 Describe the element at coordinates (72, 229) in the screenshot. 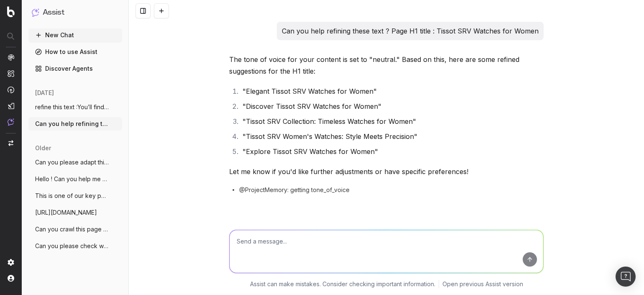

I see `span: Can you crawl this page and give me the` at that location.